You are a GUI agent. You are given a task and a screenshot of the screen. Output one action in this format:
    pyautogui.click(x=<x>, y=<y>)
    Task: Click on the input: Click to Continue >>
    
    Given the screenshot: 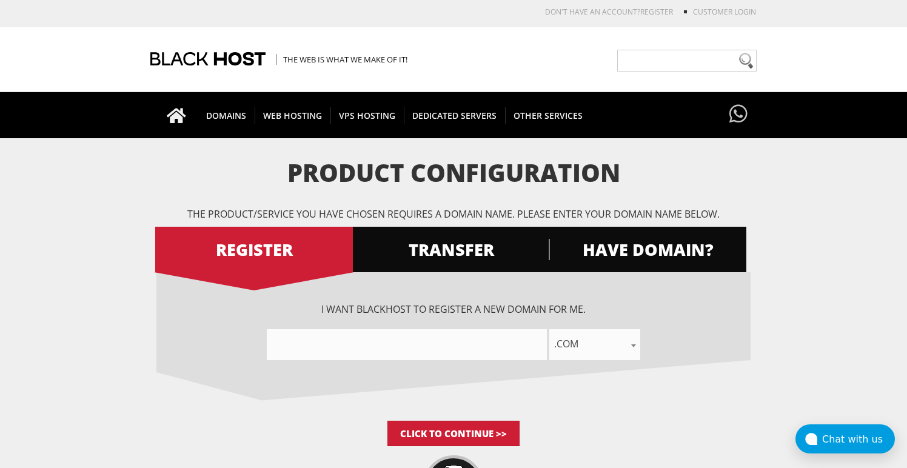 What is the action you would take?
    pyautogui.click(x=453, y=433)
    